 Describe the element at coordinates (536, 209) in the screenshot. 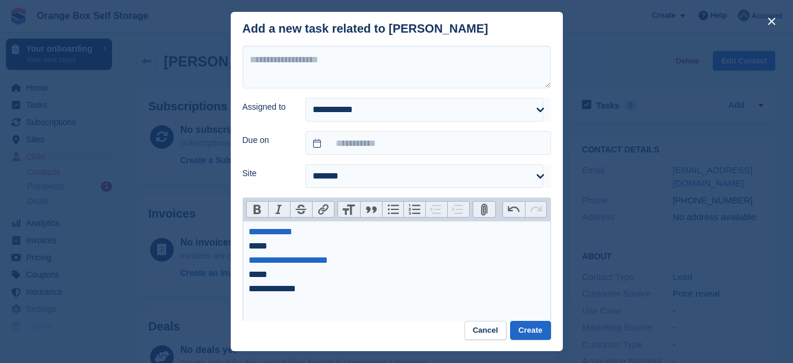

I see `button: Redo` at that location.